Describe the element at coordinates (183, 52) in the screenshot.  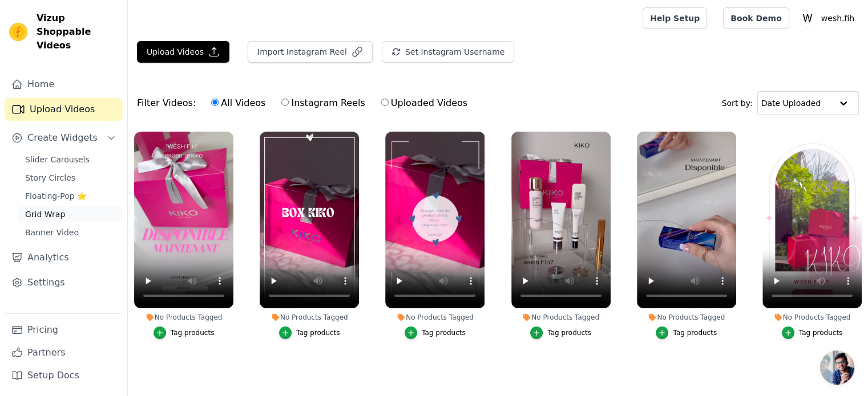
I see `button: Upload Videos` at that location.